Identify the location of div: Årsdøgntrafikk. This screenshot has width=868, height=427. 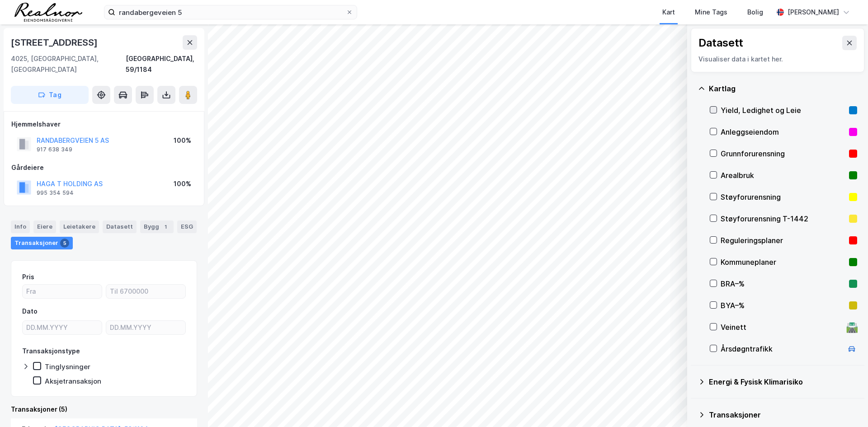
(782, 349).